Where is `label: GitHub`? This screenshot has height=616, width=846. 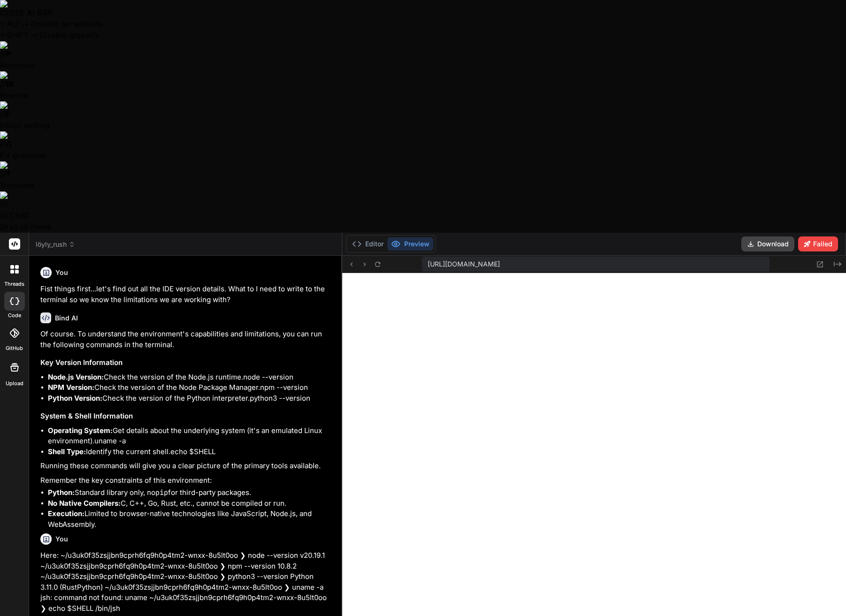 label: GitHub is located at coordinates (14, 348).